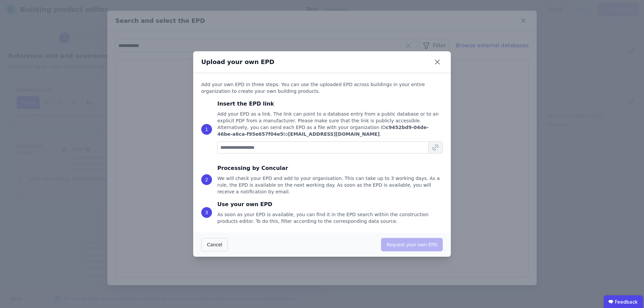 Image resolution: width=644 pixels, height=308 pixels. What do you see at coordinates (322, 88) in the screenshot?
I see `div: Add your own EPD in three steps. You can use the uploaded EPD across buildings in your entire org...` at bounding box center [322, 88].